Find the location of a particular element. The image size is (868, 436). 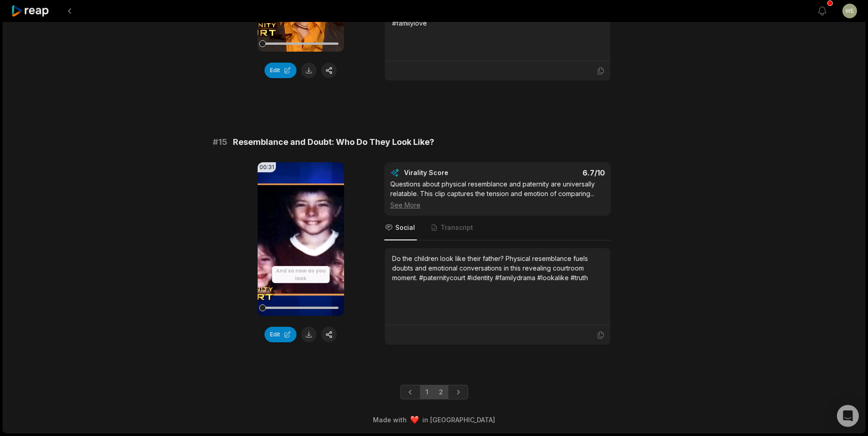

a: Page 2 is your current page is located at coordinates (441, 392).